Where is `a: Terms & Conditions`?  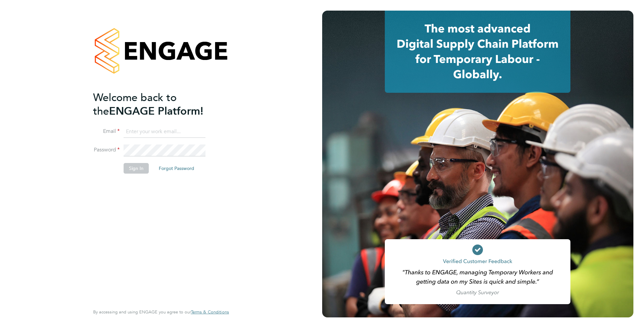
a: Terms & Conditions is located at coordinates (210, 312).